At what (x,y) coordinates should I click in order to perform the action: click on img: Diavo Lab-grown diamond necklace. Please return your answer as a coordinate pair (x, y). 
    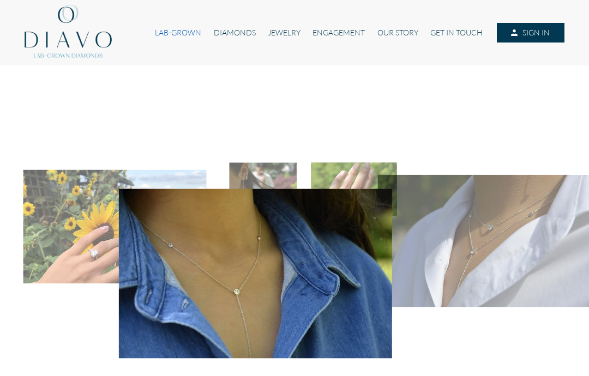
    Looking at the image, I should click on (255, 274).